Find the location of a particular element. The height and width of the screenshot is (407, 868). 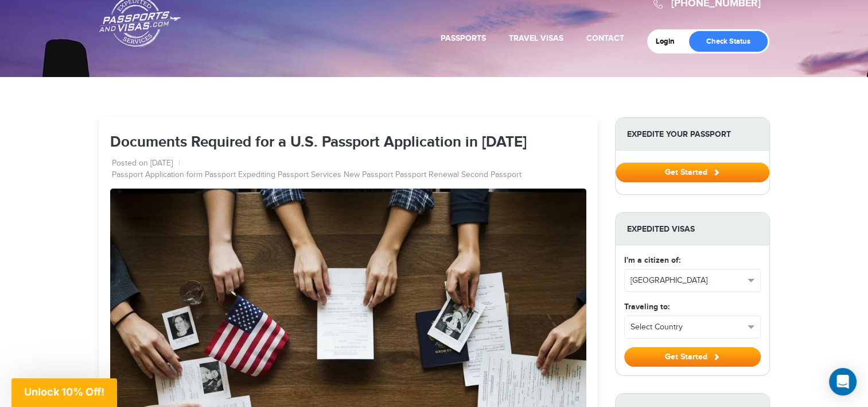

a: Travel Visas is located at coordinates (536, 38).